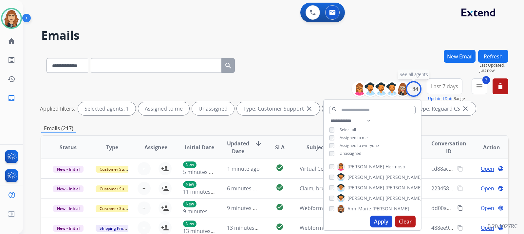  Describe the element at coordinates (480, 86) in the screenshot. I see `button: 3` at that location.